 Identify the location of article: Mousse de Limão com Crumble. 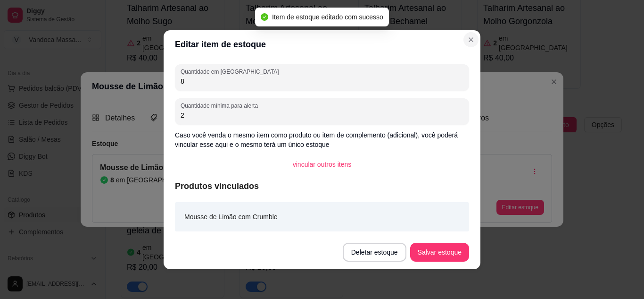
(231, 217).